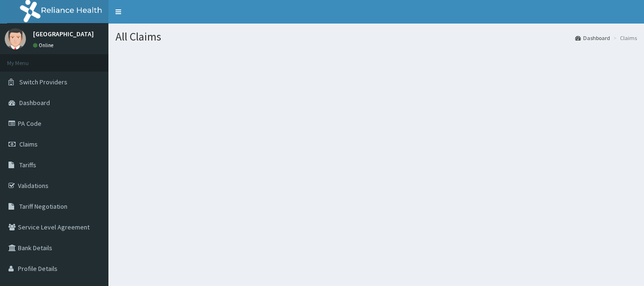 This screenshot has height=286, width=644. Describe the element at coordinates (376, 37) in the screenshot. I see `h1: All Claims` at that location.